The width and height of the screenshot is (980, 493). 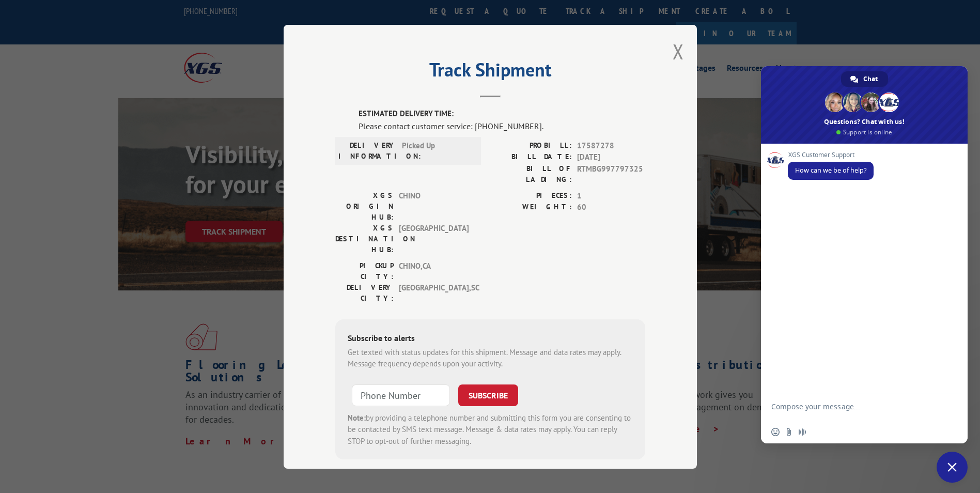 What do you see at coordinates (434, 271) in the screenshot?
I see `span: CHINO , CA` at bounding box center [434, 271].